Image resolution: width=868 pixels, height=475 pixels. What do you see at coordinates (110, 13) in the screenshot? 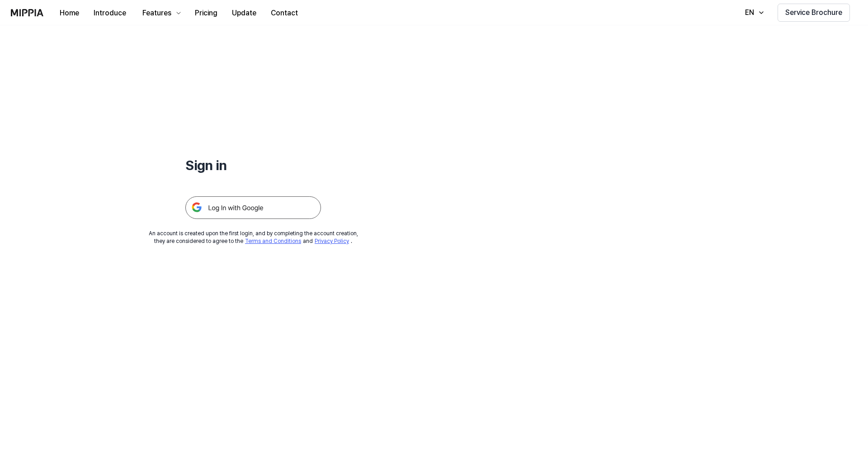
I see `button: Introduce` at bounding box center [110, 13].